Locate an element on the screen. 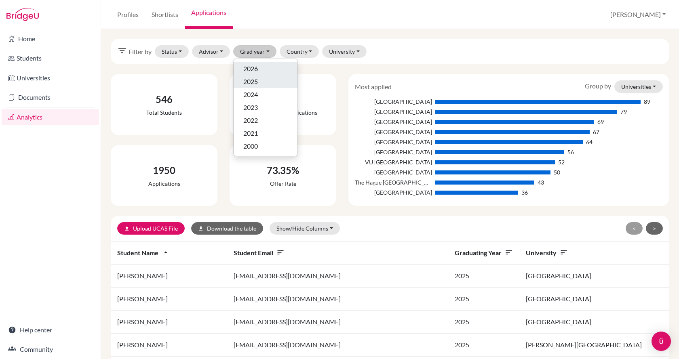 This screenshot has width=679, height=359. div: Group by is located at coordinates (624, 86).